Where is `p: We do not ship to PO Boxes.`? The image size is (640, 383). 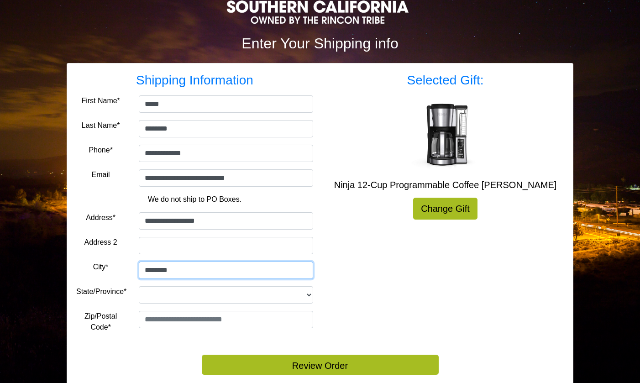 p: We do not ship to PO Boxes. is located at coordinates (194, 199).